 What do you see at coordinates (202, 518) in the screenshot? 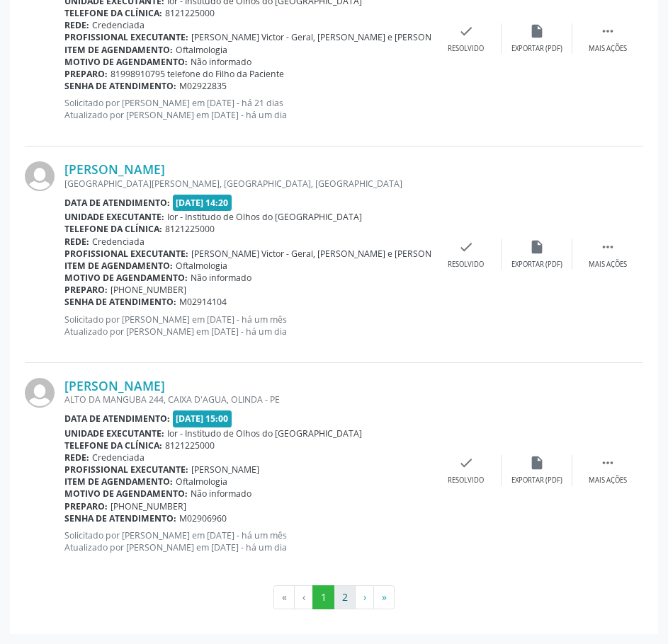
I see `span: M02906960` at bounding box center [202, 518].